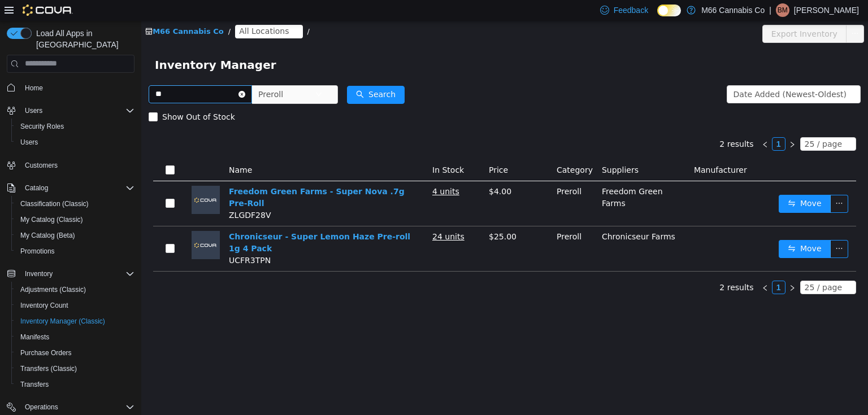  Describe the element at coordinates (123, 10) in the screenshot. I see `span: All Locations` at that location.